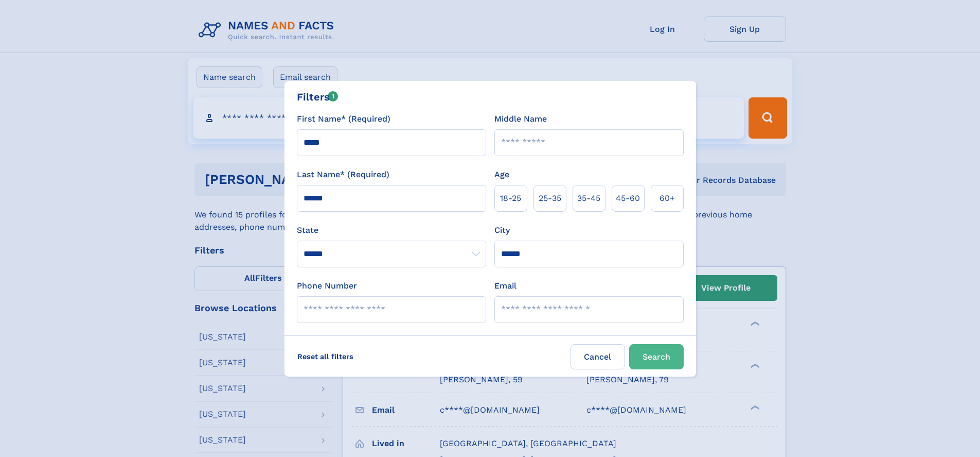  I want to click on label: Cancel, so click(598, 357).